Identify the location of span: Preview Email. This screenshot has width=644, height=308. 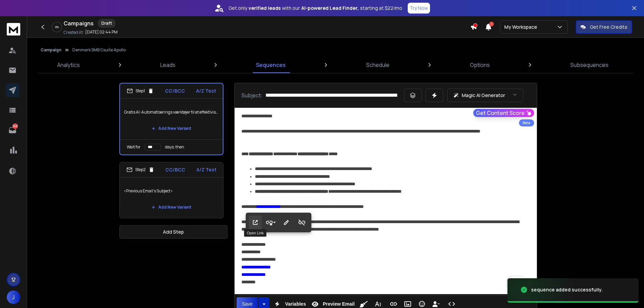
(339, 304).